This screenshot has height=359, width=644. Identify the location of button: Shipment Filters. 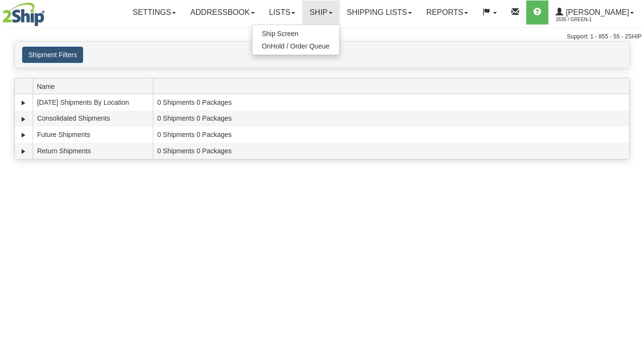
(53, 55).